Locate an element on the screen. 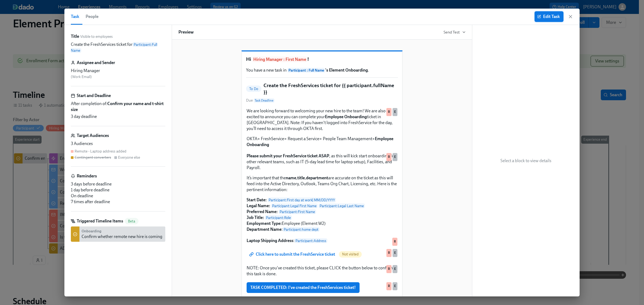 Image resolution: width=644 pixels, height=305 pixels. span: Due is located at coordinates (260, 100).